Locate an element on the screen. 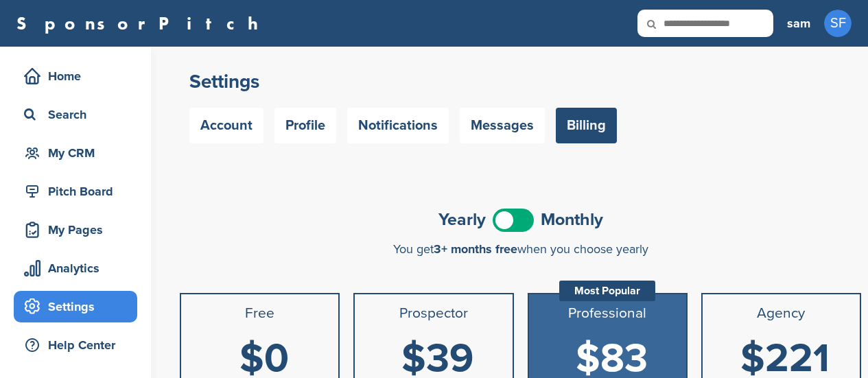 The width and height of the screenshot is (868, 378). span: SF is located at coordinates (838, 24).